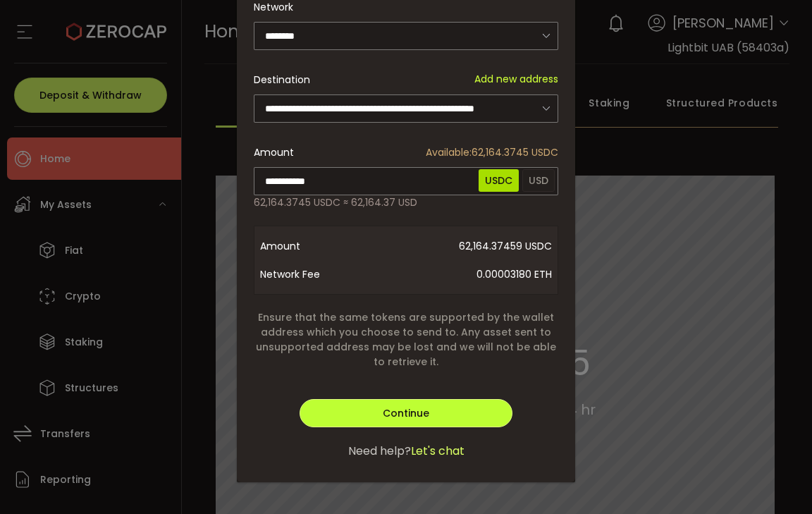 The height and width of the screenshot is (514, 812). What do you see at coordinates (406, 340) in the screenshot?
I see `span: Ensure that the same tokens are supported by the wallet address which you choose to send to. Any ...` at bounding box center [406, 340].